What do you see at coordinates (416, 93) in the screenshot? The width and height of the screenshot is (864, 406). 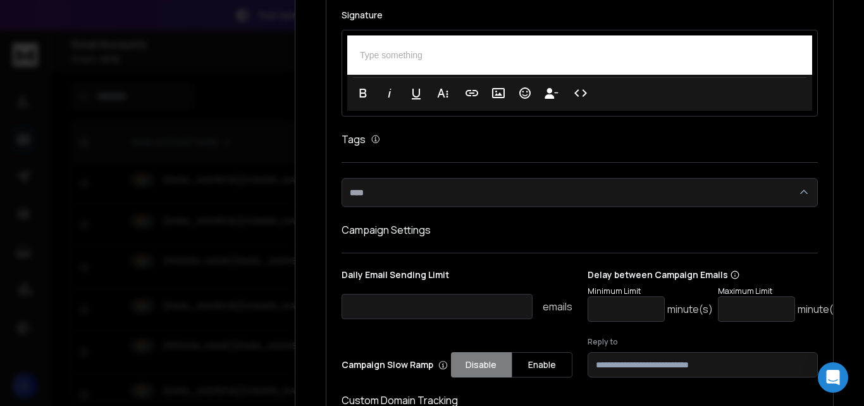 I see `button: Underline (Ctrl+U)` at bounding box center [416, 93].